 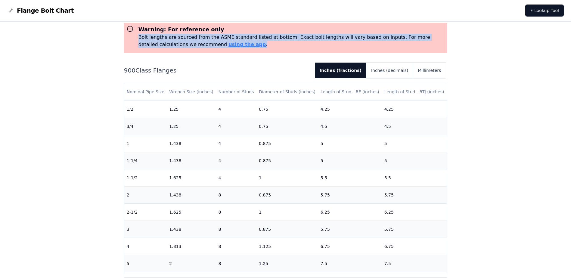 What do you see at coordinates (191, 92) in the screenshot?
I see `th: Wrench Size (inches)` at bounding box center [191, 92].